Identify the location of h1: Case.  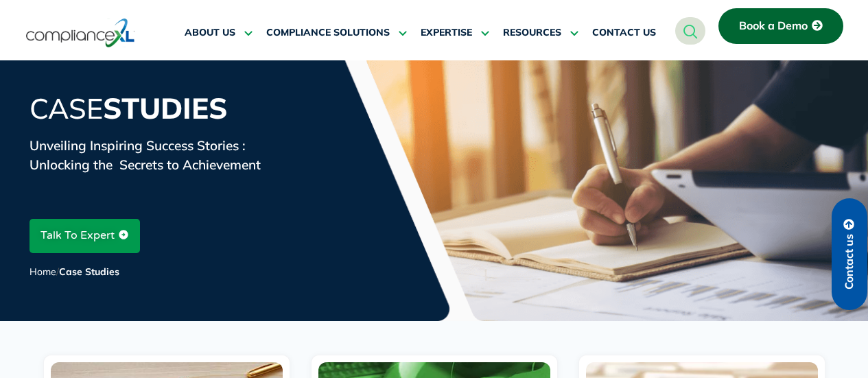
(434, 108).